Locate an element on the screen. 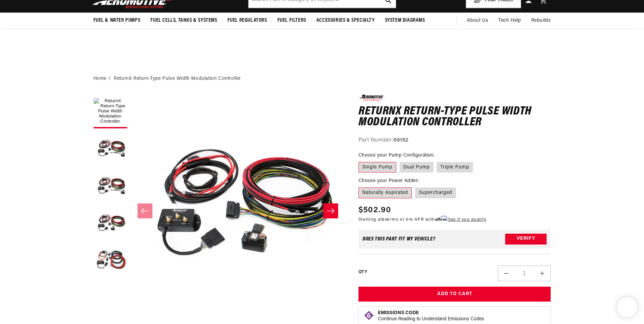 The width and height of the screenshot is (644, 324). span: $502.90 is located at coordinates (375, 210).